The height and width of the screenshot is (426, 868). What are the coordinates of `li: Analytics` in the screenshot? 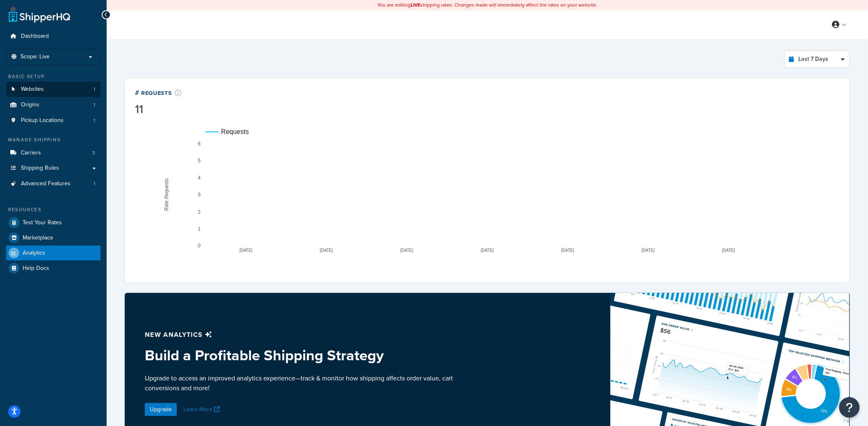 It's located at (53, 253).